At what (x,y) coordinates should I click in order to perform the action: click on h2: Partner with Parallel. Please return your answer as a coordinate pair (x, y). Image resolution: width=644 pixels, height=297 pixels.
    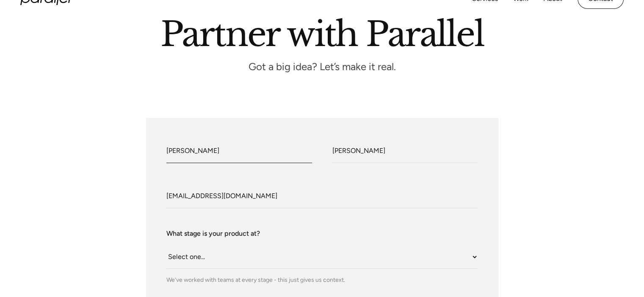
    Looking at the image, I should click on (322, 32).